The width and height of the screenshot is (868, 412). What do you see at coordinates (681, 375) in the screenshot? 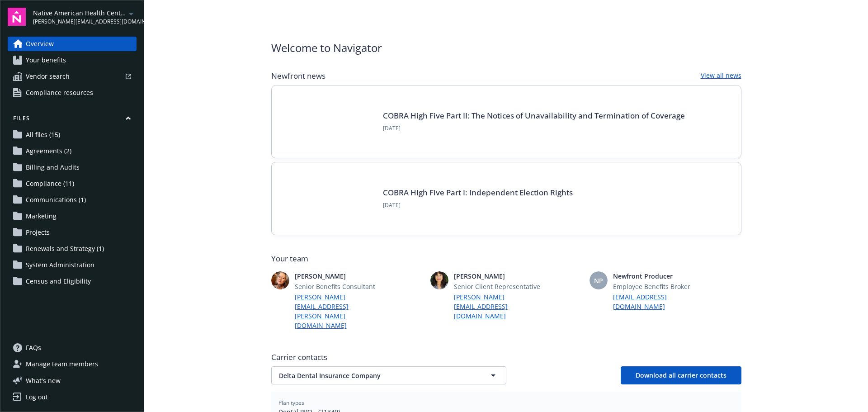
I see `span: Download all carrier contacts` at bounding box center [681, 375].